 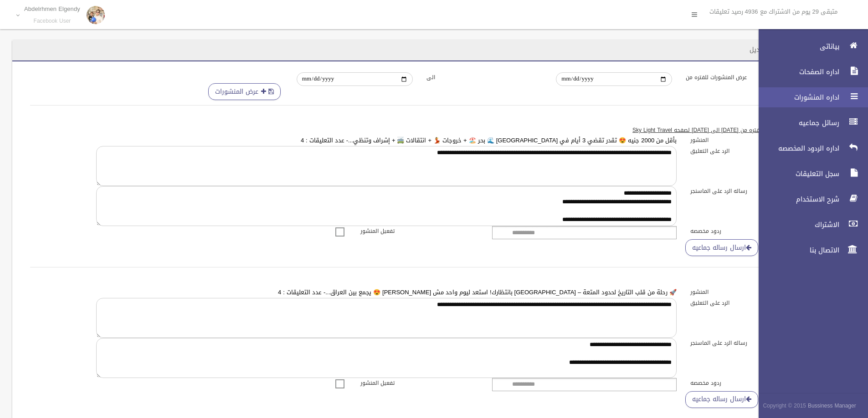 I want to click on span: اداره الردود المخصصه, so click(x=797, y=148).